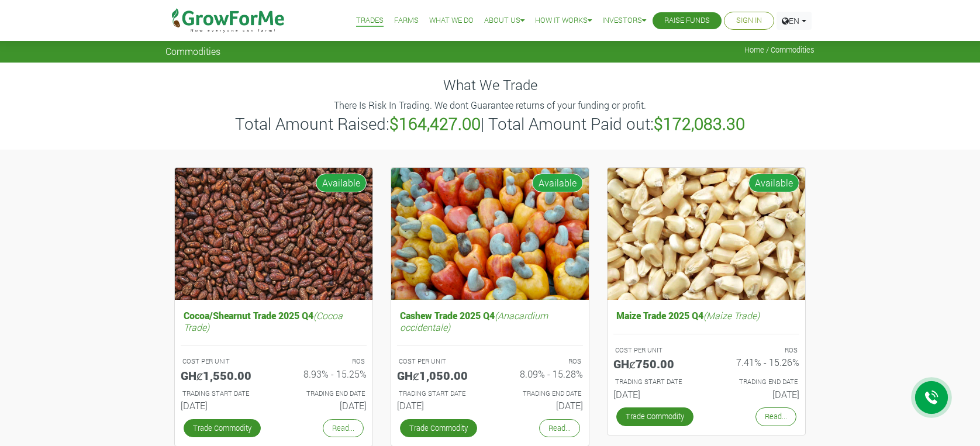 Image resolution: width=980 pixels, height=446 pixels. I want to click on b: $172,083.30, so click(700, 123).